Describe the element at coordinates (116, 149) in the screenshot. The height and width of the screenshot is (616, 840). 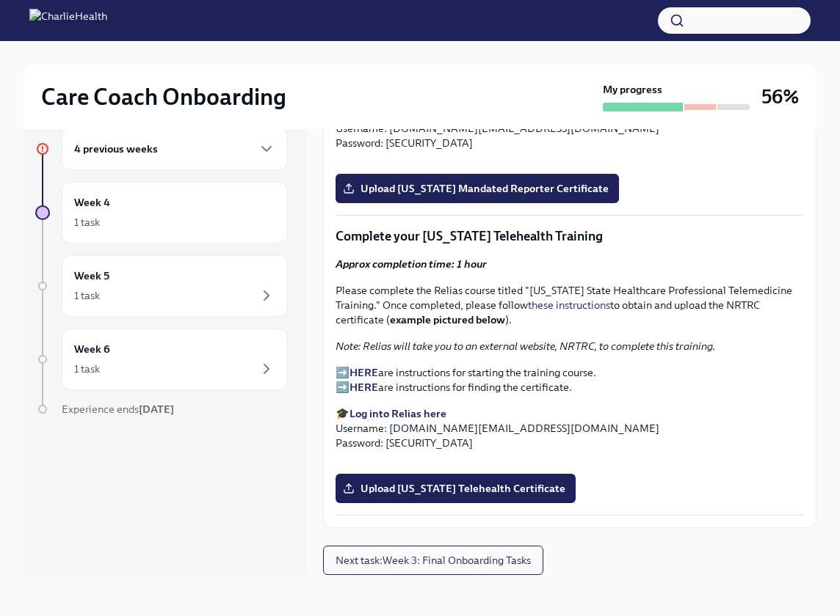
I see `h6: 4 previous weeks` at that location.